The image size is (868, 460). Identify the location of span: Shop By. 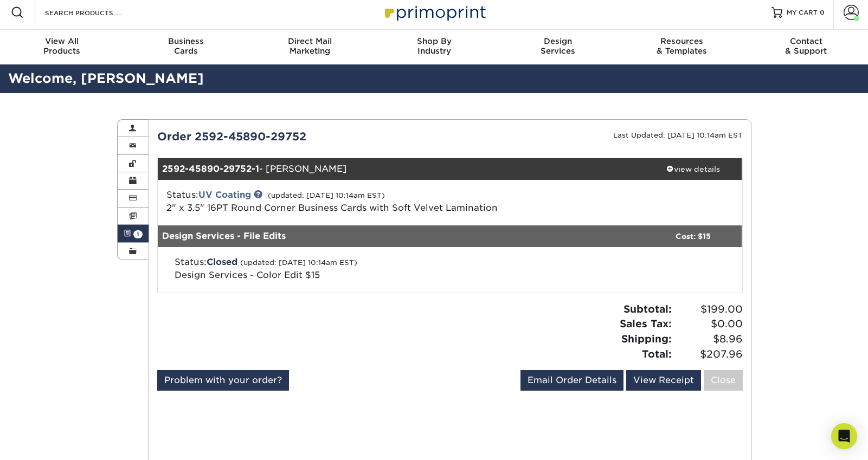
(434, 41).